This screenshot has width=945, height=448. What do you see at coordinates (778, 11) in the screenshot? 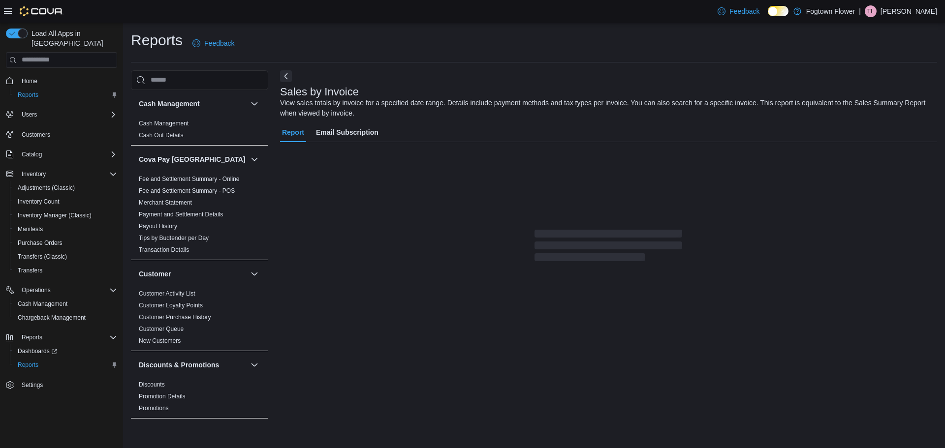
I see `input: Dark Mode` at bounding box center [778, 11].